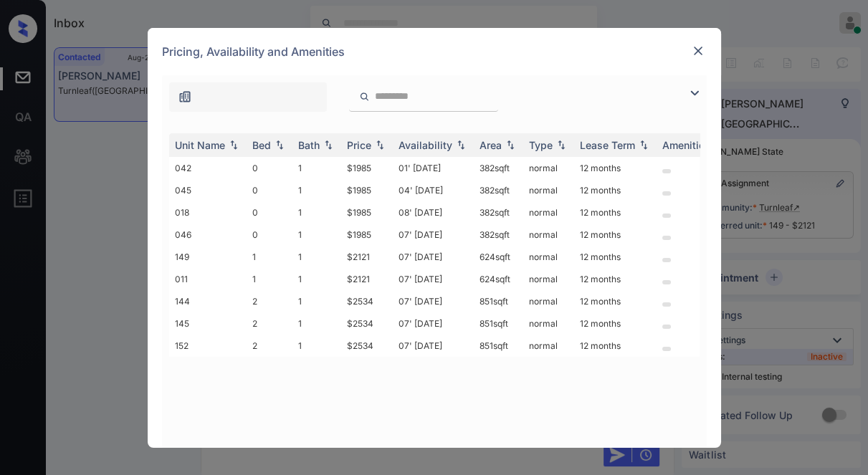 This screenshot has width=868, height=475. What do you see at coordinates (686, 145) in the screenshot?
I see `div: Amenities` at bounding box center [686, 145].